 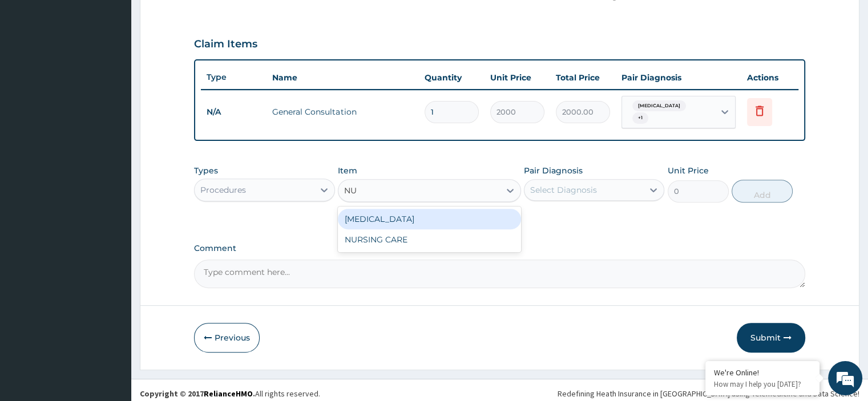 What do you see at coordinates (678, 78) in the screenshot?
I see `th: Pair Diagnosis` at bounding box center [678, 78].